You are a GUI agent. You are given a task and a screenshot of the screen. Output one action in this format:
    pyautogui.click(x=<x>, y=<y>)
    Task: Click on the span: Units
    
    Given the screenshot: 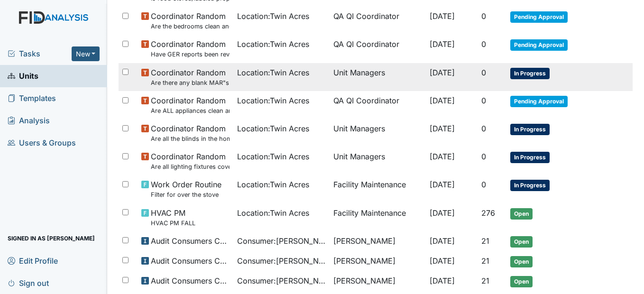 What is the action you would take?
    pyautogui.click(x=23, y=76)
    